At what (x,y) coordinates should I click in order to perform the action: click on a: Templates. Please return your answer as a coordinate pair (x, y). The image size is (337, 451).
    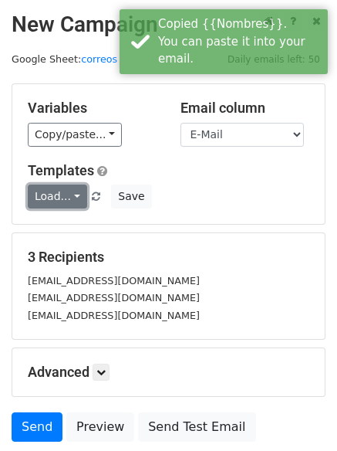
    Looking at the image, I should click on (61, 170).